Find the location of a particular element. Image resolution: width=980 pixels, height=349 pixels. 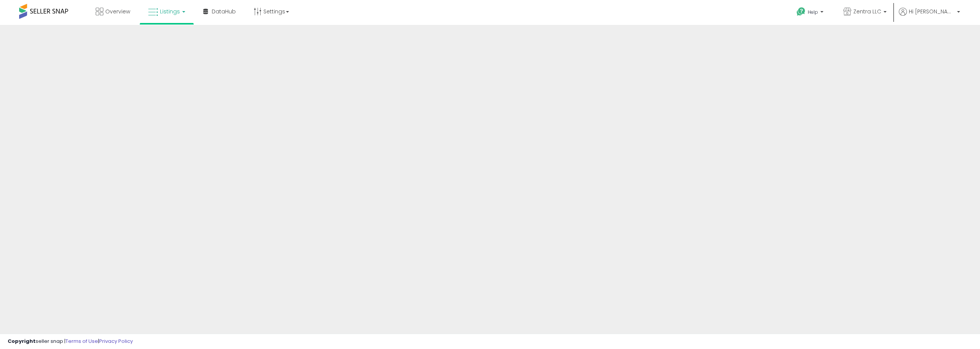

strong: Copyright is located at coordinates (22, 341).